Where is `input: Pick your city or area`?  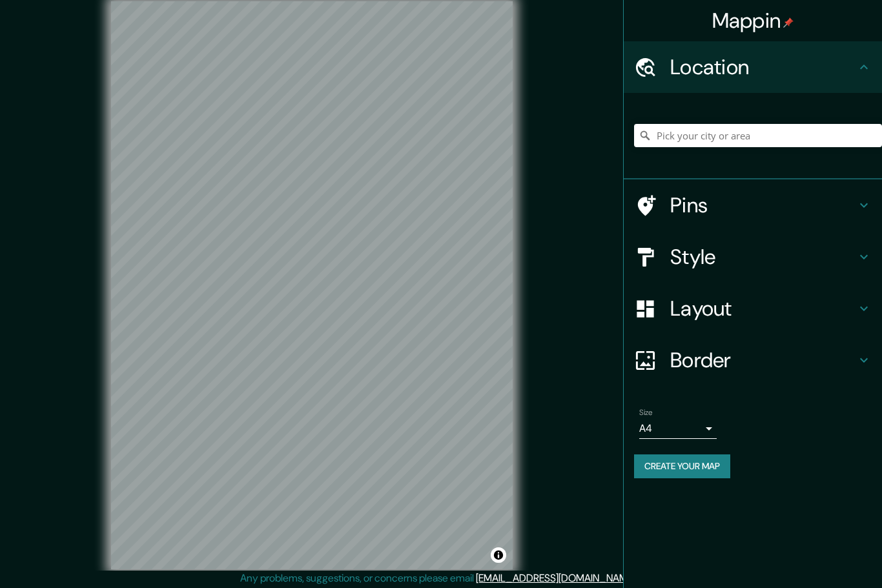 input: Pick your city or area is located at coordinates (758, 136).